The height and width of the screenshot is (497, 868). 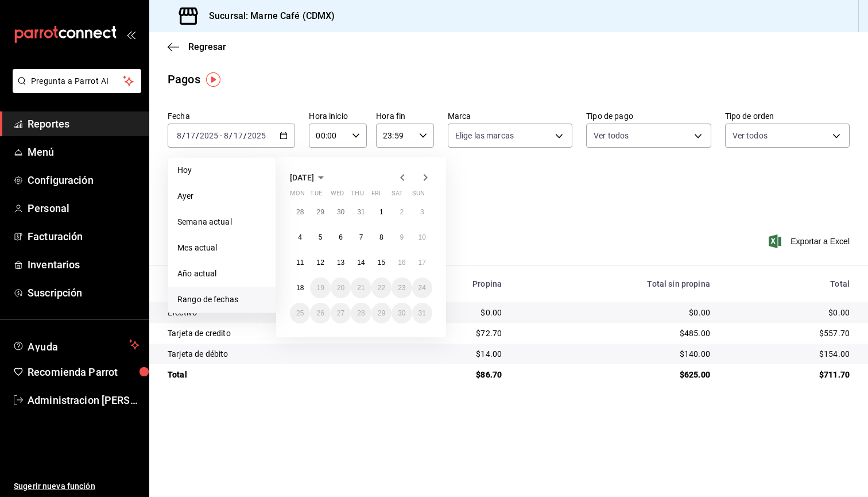 I want to click on span: Sugerir nueva función, so click(x=76, y=486).